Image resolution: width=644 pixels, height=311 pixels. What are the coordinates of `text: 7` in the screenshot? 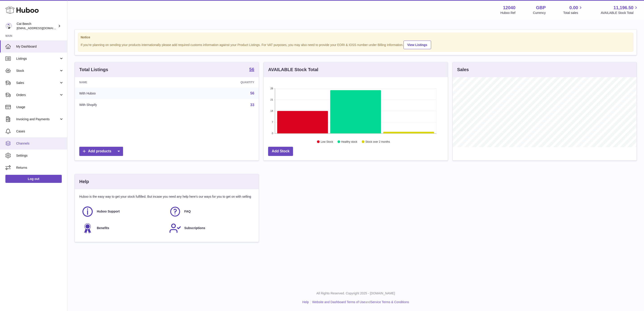 It's located at (272, 122).